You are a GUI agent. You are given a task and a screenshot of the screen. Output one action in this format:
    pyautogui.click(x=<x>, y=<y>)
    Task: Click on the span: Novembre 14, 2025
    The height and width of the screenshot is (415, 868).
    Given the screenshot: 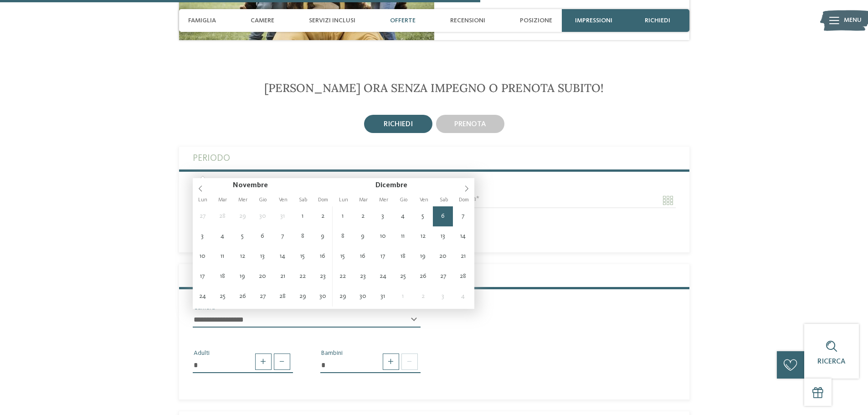 What is the action you would take?
    pyautogui.click(x=282, y=257)
    